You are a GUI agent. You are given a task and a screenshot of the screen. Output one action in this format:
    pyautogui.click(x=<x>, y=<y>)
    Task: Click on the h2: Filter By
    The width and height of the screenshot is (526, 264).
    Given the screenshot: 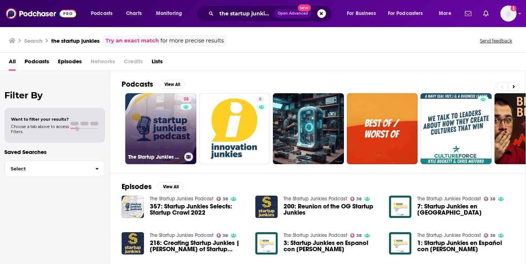 What is the action you would take?
    pyautogui.click(x=55, y=95)
    